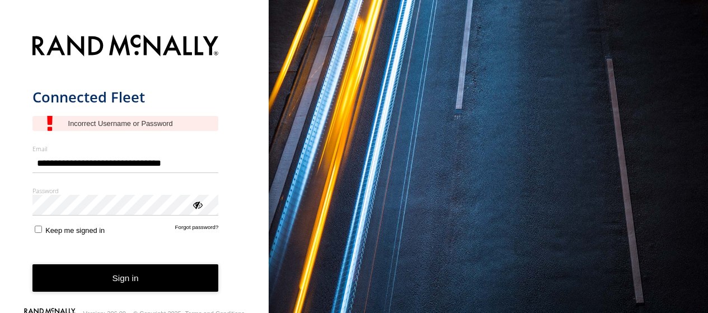  What do you see at coordinates (125, 148) in the screenshot?
I see `label: Email` at bounding box center [125, 148].